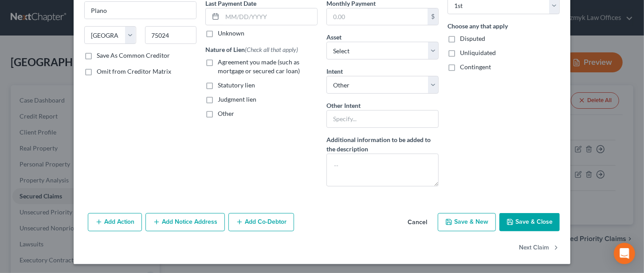 Image resolution: width=644 pixels, height=273 pixels. What do you see at coordinates (226, 113) in the screenshot?
I see `span: Other` at bounding box center [226, 113].